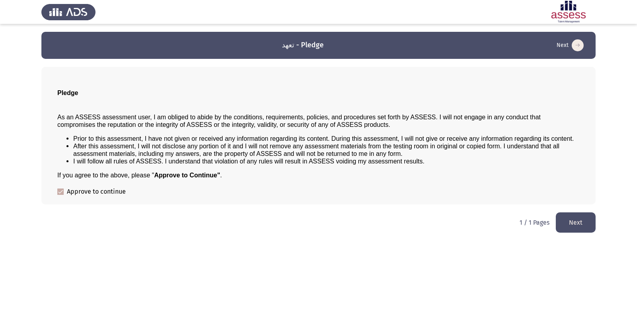 This screenshot has width=637, height=309. Describe the element at coordinates (96, 192) in the screenshot. I see `span: Approve to continue` at that location.